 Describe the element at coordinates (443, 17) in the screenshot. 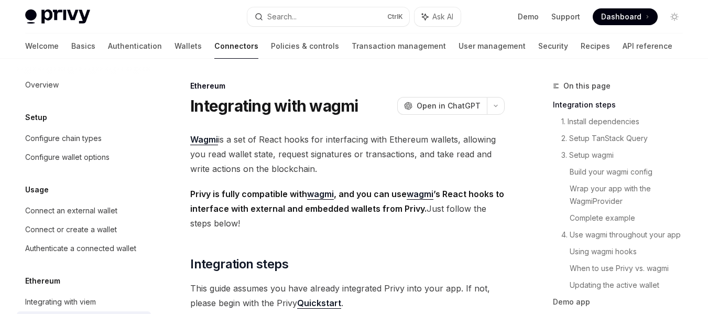

I see `span: Ask AI` at that location.